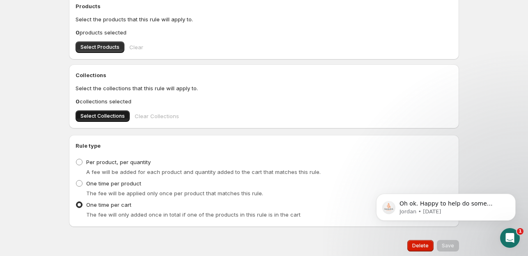  What do you see at coordinates (82, 31) in the screenshot?
I see `div: message notification from Jordan, 1w ago. Oh ok. Happy to help do some testing/review once you ha...` at bounding box center [82, 31].